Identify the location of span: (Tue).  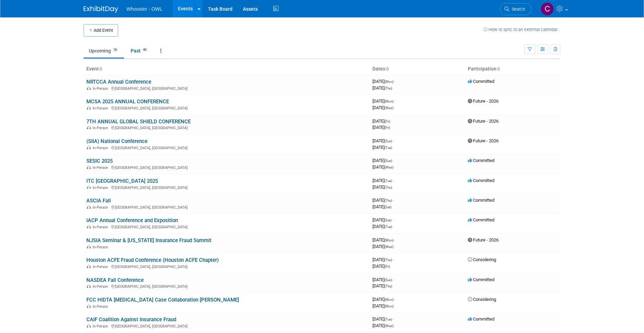
(389, 147).